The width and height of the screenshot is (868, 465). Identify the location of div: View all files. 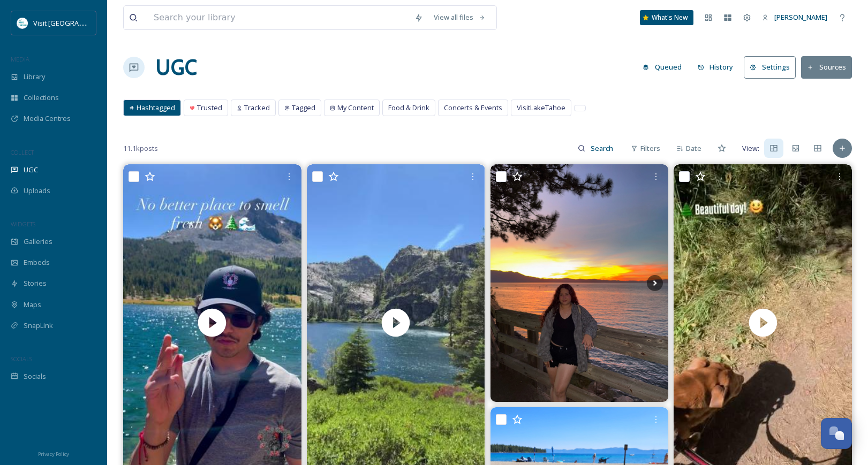
(460, 17).